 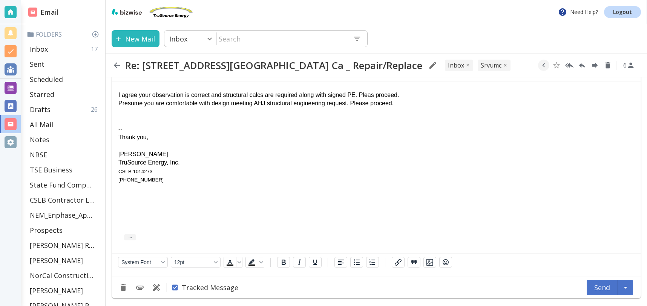 What do you see at coordinates (140, 287) in the screenshot?
I see `button: Add Attachment` at bounding box center [140, 287].